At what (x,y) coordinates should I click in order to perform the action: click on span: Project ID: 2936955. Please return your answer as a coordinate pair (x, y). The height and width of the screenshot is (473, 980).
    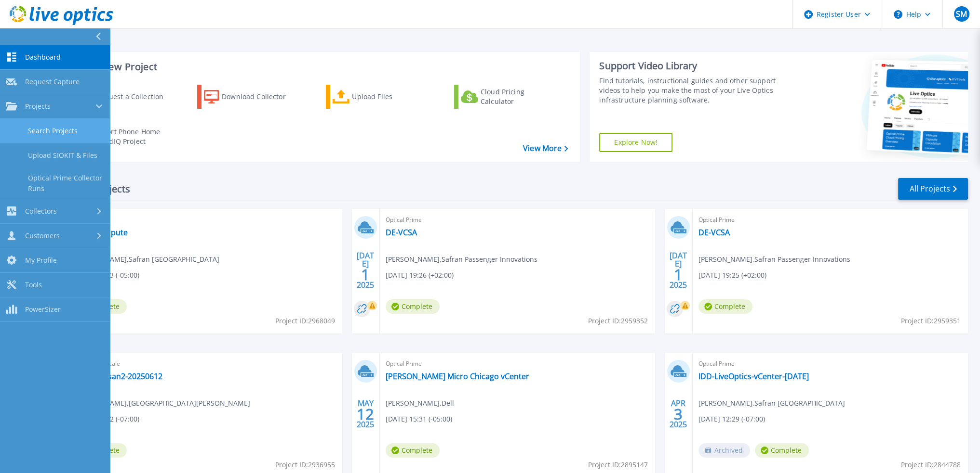
    Looking at the image, I should click on (305, 465).